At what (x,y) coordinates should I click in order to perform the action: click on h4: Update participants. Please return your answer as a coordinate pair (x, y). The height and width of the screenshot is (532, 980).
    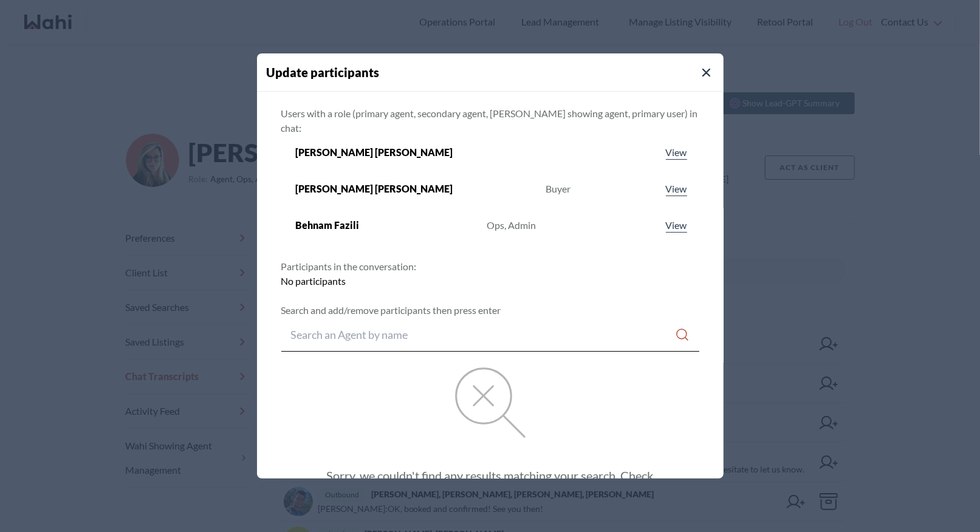
    Looking at the image, I should click on (495, 72).